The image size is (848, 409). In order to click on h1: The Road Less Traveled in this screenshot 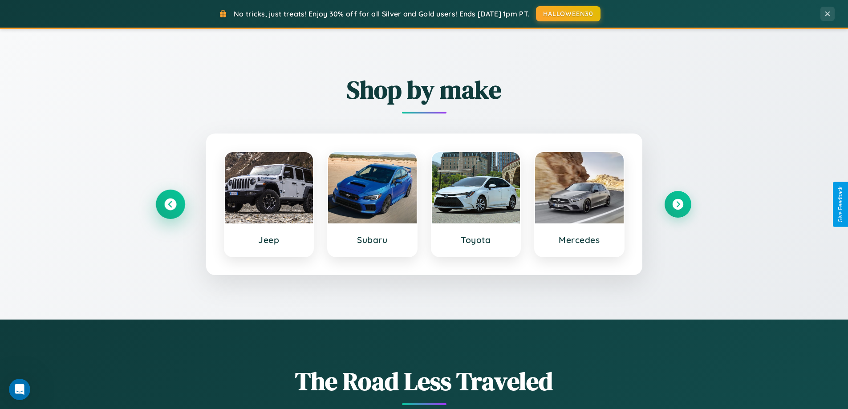, I will do `click(424, 381)`.